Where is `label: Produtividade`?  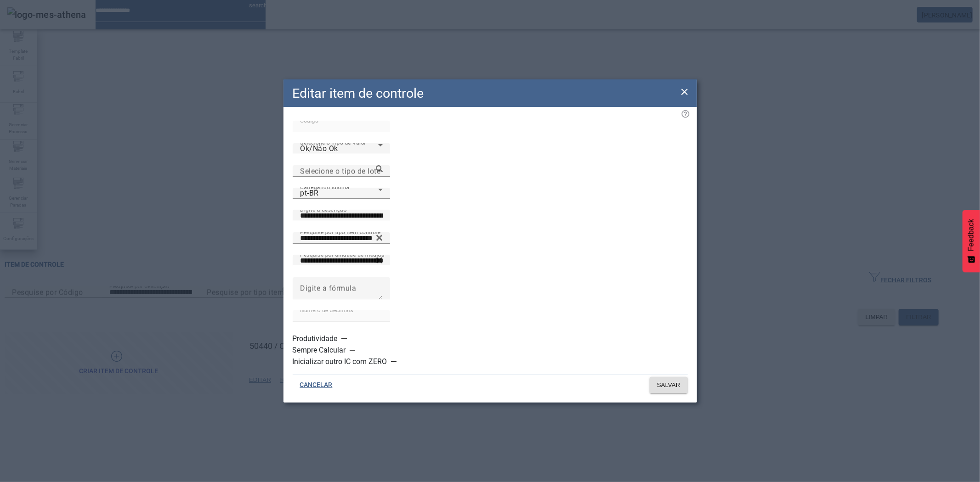
label: Produtividade is located at coordinates (316, 339).